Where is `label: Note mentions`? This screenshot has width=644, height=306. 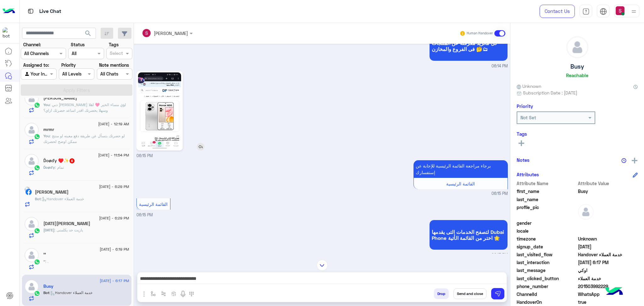
label: Note mentions is located at coordinates (114, 64).